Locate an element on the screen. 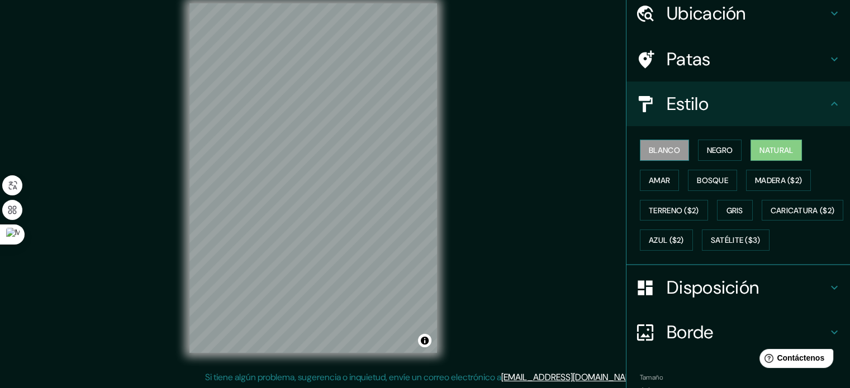  button: Terreno ($2) is located at coordinates (674, 211).